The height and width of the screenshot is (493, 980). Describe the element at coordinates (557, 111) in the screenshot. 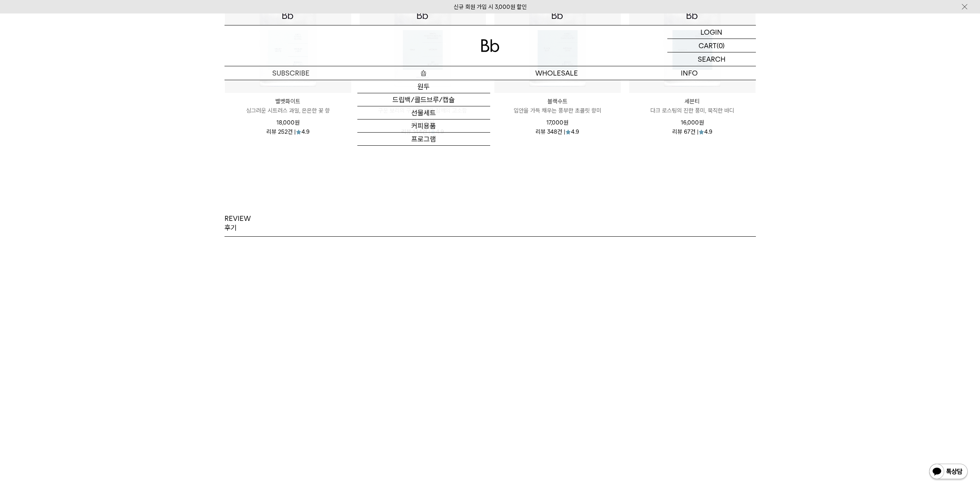

I see `p: 입안을 가득 채우는 풍부한 초콜릿 향미` at that location.